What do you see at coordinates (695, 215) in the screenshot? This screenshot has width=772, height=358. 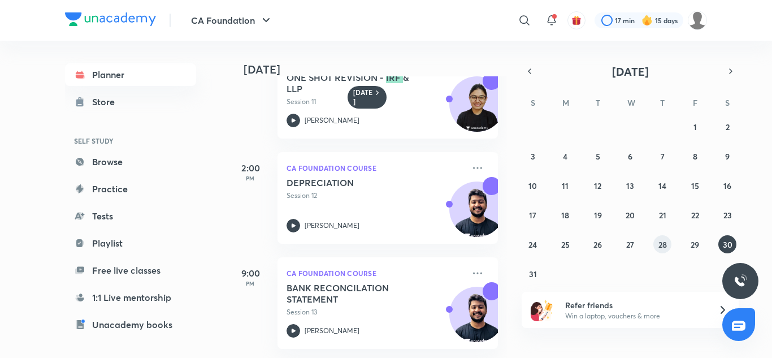 I see `abbr: August 22, 2025` at bounding box center [695, 215].